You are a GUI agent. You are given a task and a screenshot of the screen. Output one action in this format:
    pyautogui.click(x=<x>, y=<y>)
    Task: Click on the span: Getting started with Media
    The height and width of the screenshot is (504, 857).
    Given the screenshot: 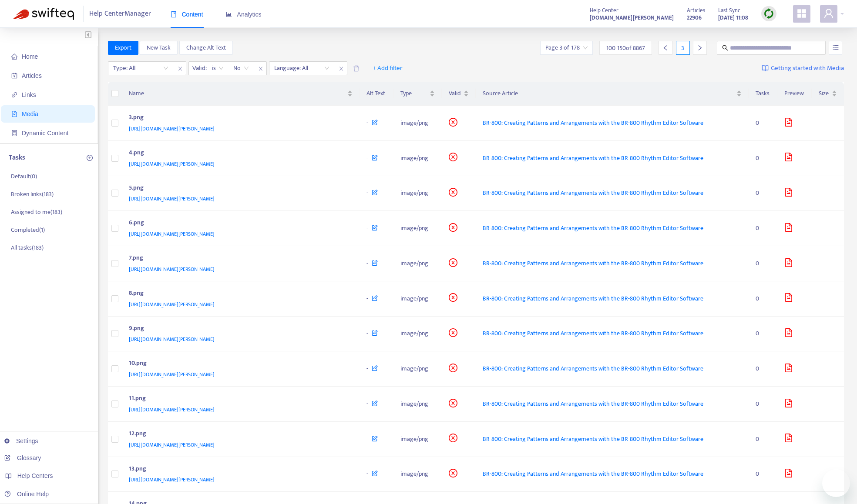 What is the action you would take?
    pyautogui.click(x=807, y=68)
    